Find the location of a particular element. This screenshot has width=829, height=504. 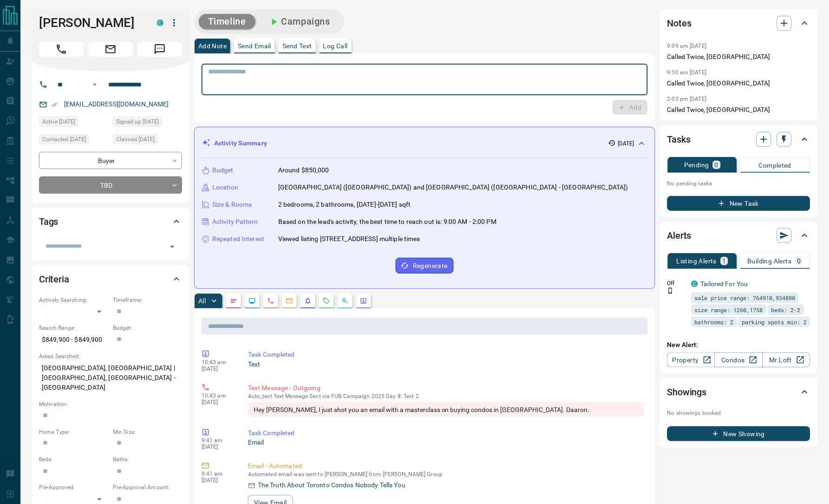

p: Budget is located at coordinates (223, 170).